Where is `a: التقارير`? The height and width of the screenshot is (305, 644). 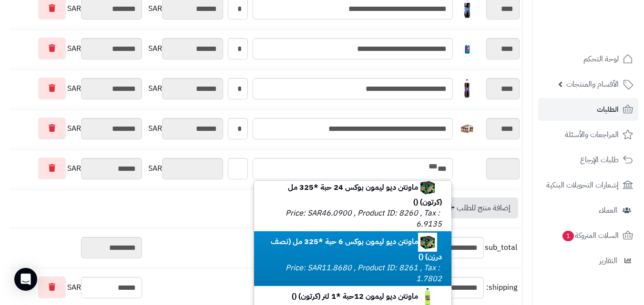
a: التقارير is located at coordinates (588, 261).